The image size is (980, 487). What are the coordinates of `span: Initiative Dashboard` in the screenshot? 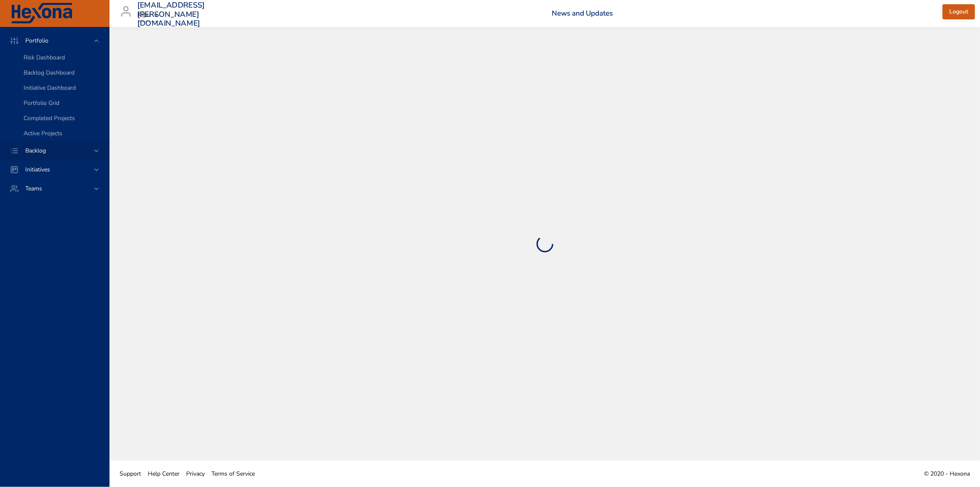 It's located at (50, 88).